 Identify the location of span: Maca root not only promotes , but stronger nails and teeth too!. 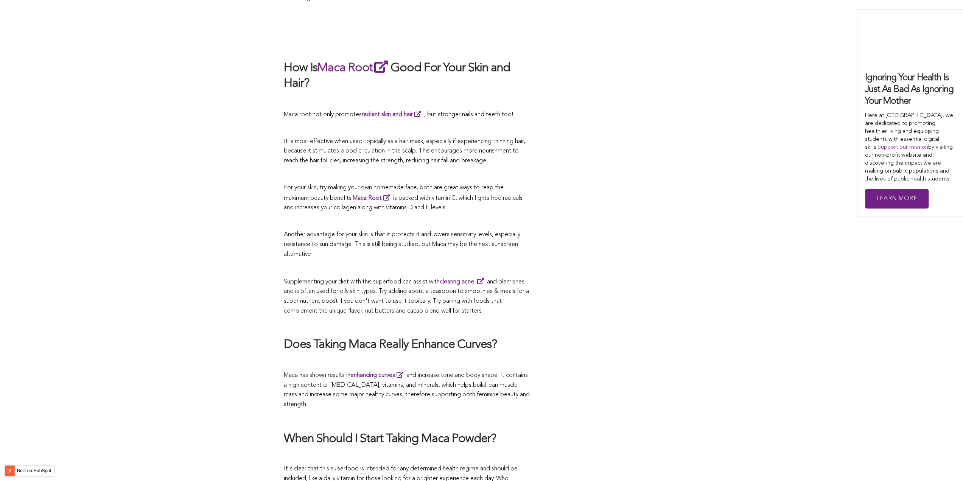
(398, 115).